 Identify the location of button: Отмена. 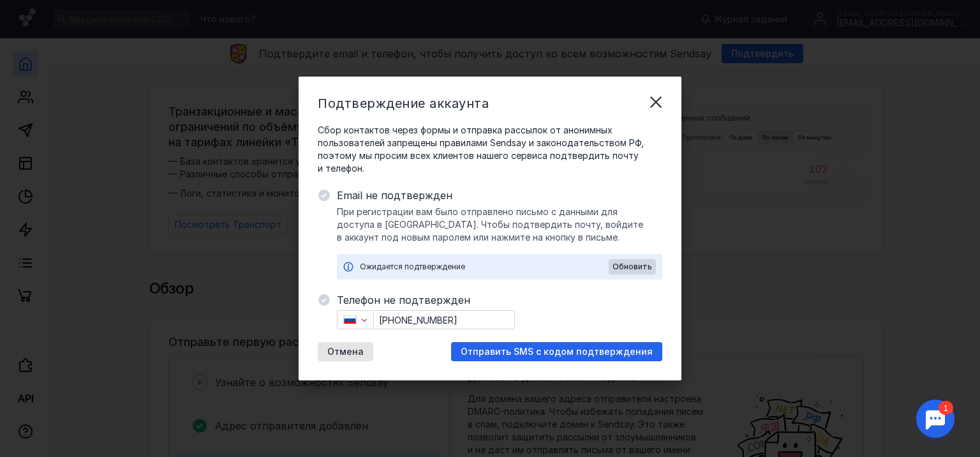
(345, 352).